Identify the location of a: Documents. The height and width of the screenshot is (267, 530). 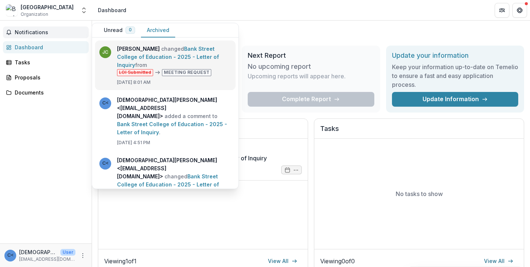
(46, 92).